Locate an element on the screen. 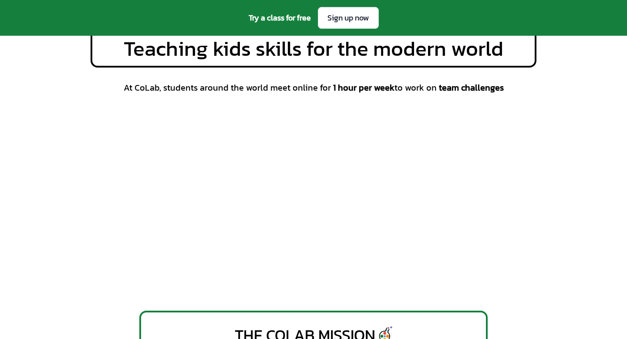 The image size is (627, 339). span: At CoLab, students around the world meet online for to work on is located at coordinates (314, 88).